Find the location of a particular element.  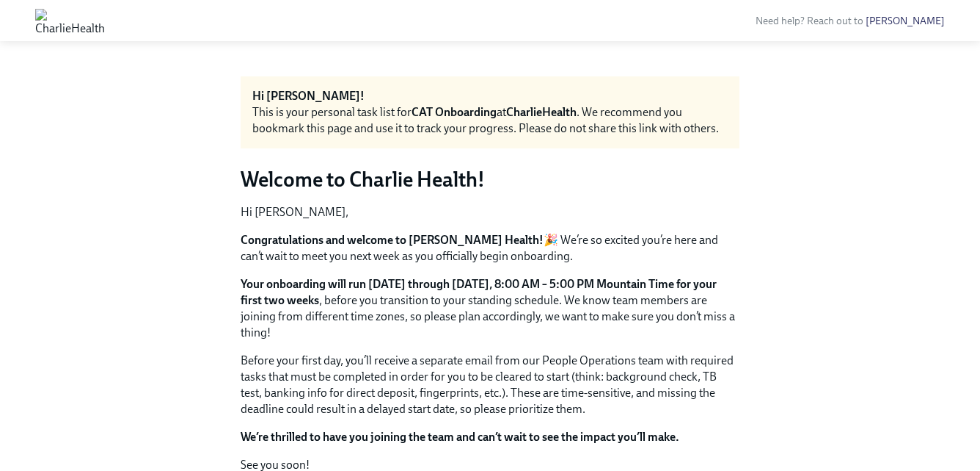

span: Need help? Reach out to is located at coordinates (850, 20).